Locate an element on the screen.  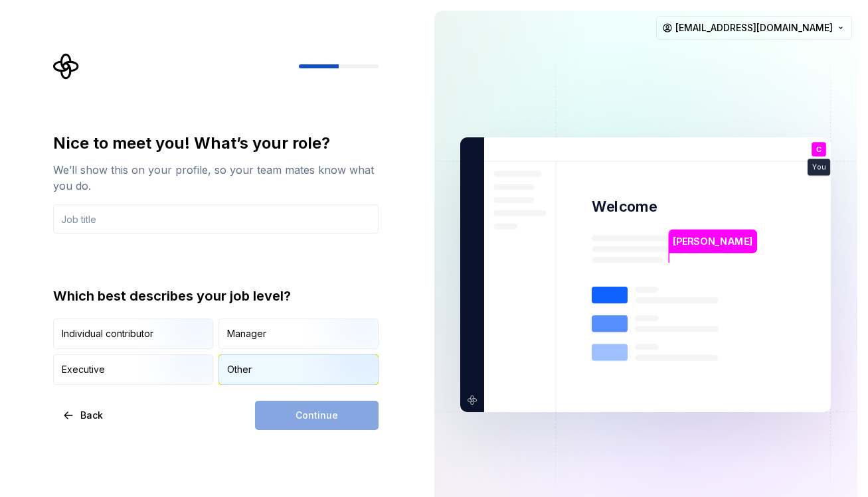
div: Other is located at coordinates (239, 370).